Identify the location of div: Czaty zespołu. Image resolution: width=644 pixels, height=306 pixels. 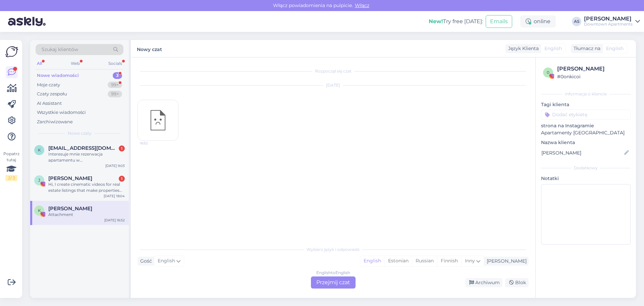
(52, 94).